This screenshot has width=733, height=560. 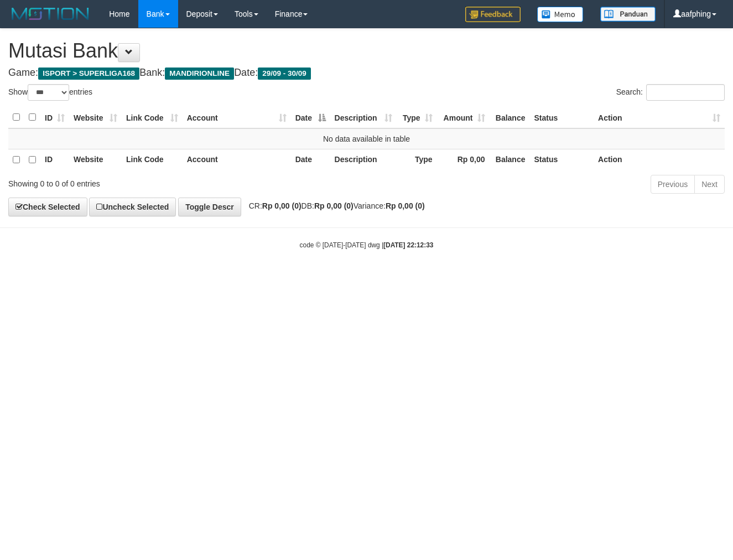 I want to click on th: Account: activate to sort column ascending, so click(x=237, y=117).